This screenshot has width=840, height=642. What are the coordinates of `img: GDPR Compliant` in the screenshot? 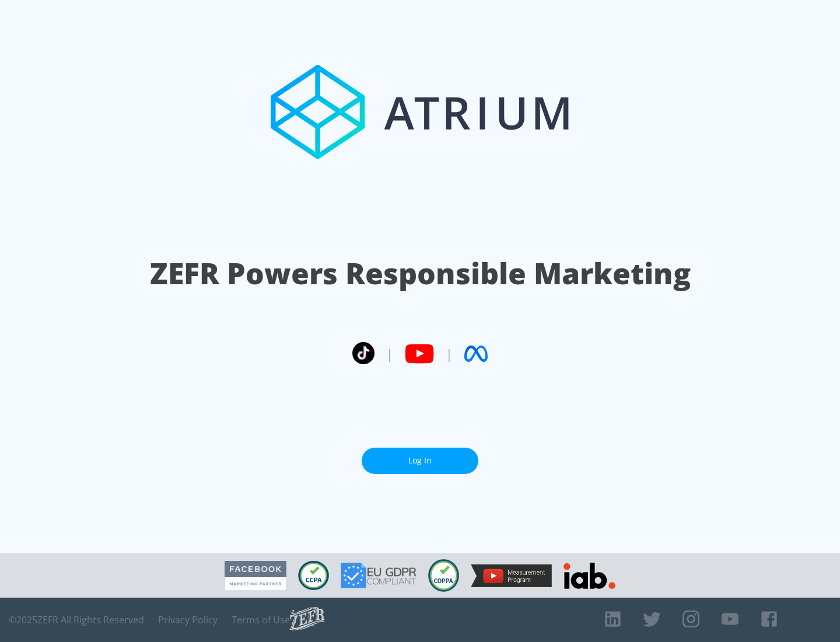 It's located at (379, 576).